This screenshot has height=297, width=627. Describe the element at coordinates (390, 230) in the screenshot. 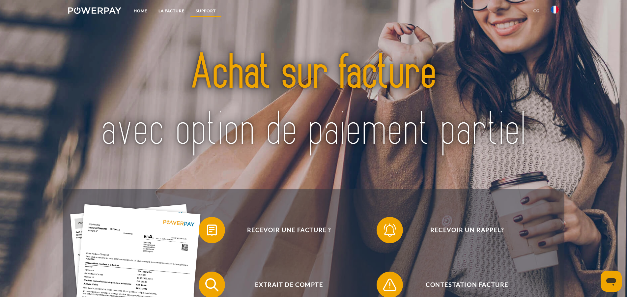

I see `img: qb_bell.svg` at that location.